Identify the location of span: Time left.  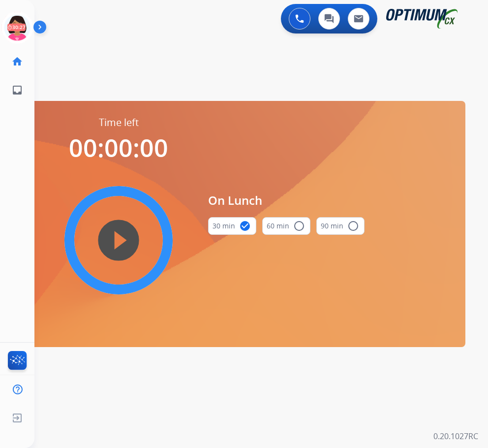
(119, 122).